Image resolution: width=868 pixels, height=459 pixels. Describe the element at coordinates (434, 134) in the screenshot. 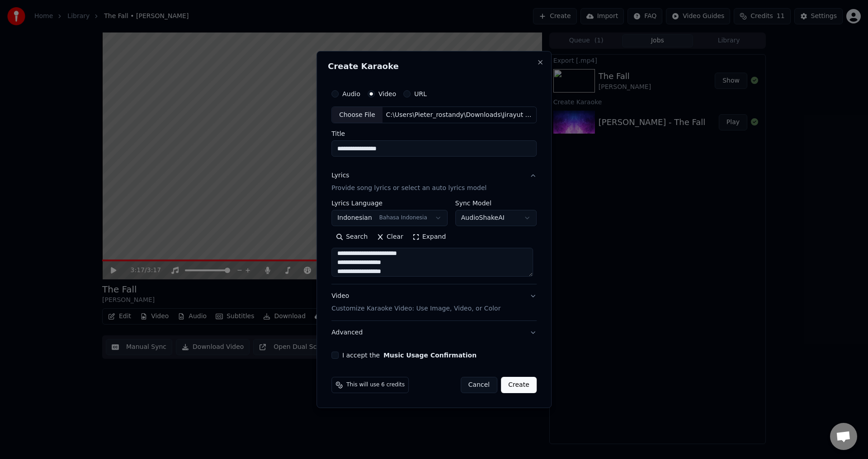

I see `label: Title` at that location.